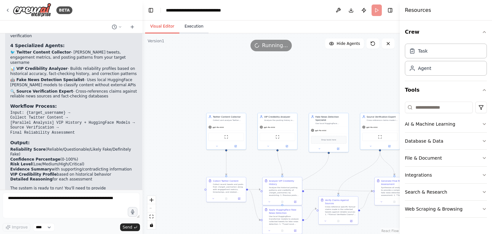  What do you see at coordinates (228, 188) in the screenshot?
I see `div: Collect recent tweets and posts from {target_username} along with engagement metrics, timestamps,...` at bounding box center [228, 188].